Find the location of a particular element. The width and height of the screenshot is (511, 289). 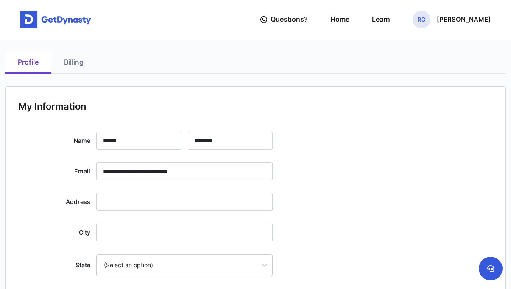

label: Name is located at coordinates (54, 140).